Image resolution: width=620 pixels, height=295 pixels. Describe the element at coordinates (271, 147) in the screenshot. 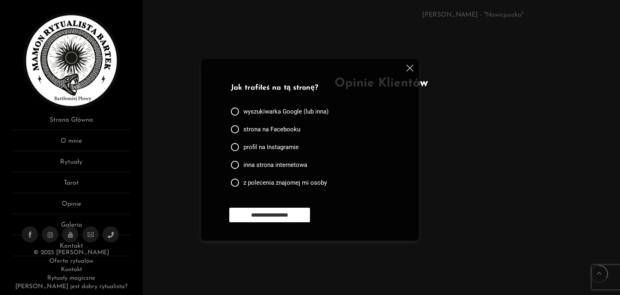

I see `span: profil na Instagramie` at that location.